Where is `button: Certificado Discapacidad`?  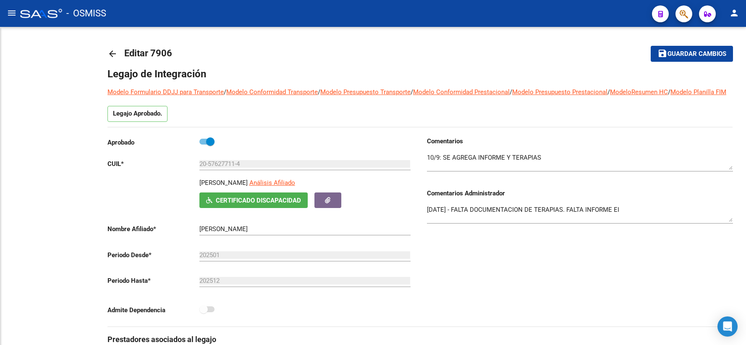 button: Certificado Discapacidad is located at coordinates (254, 200).